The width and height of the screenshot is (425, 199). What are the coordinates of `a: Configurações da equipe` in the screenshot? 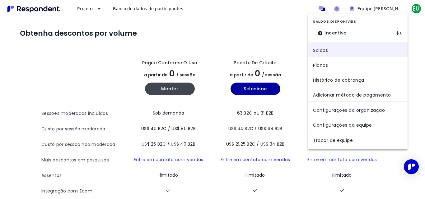 It's located at (358, 124).